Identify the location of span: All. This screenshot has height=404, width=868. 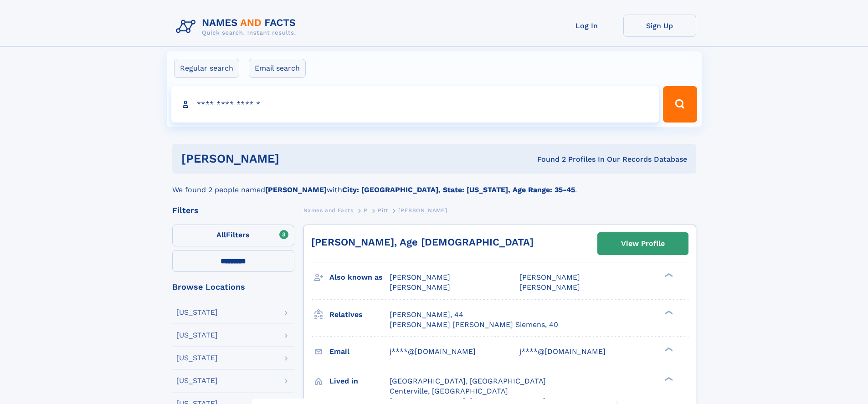
(221, 235).